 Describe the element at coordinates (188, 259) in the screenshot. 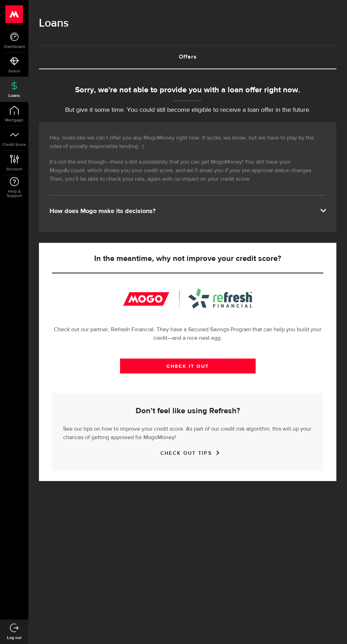

I see `h5: In the meantime, why not improve your credit score?` at that location.